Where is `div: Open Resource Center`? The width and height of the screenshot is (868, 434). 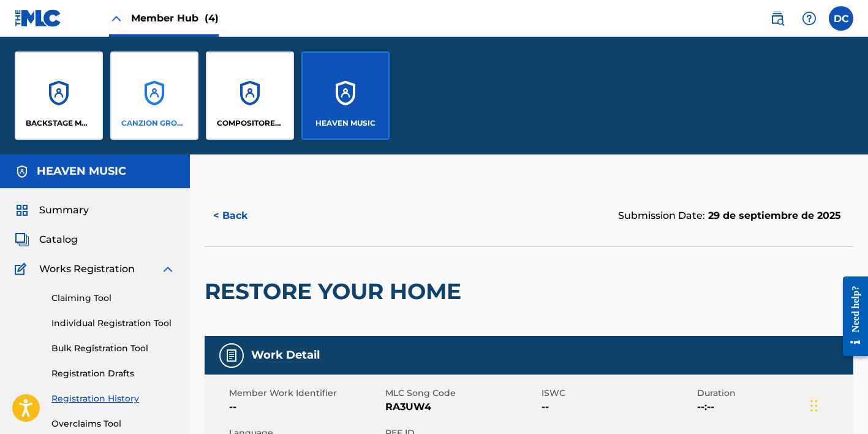 div: Open Resource Center is located at coordinates (21, 50).